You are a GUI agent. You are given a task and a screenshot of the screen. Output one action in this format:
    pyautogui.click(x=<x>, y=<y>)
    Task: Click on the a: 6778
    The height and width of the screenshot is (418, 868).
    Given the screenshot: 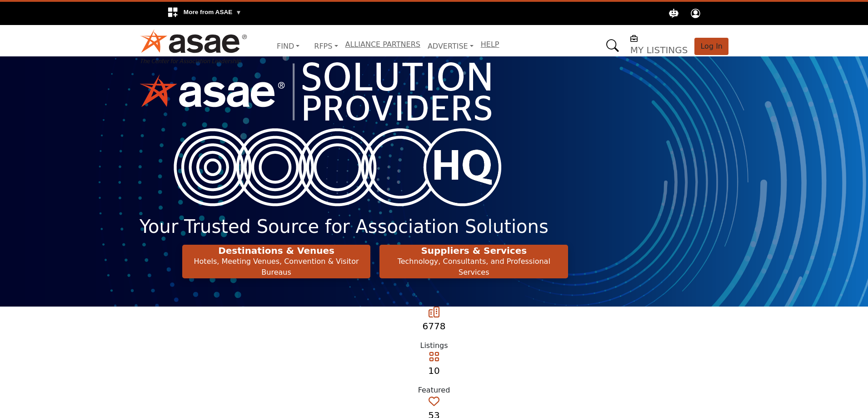 What is the action you would take?
    pyautogui.click(x=434, y=326)
    